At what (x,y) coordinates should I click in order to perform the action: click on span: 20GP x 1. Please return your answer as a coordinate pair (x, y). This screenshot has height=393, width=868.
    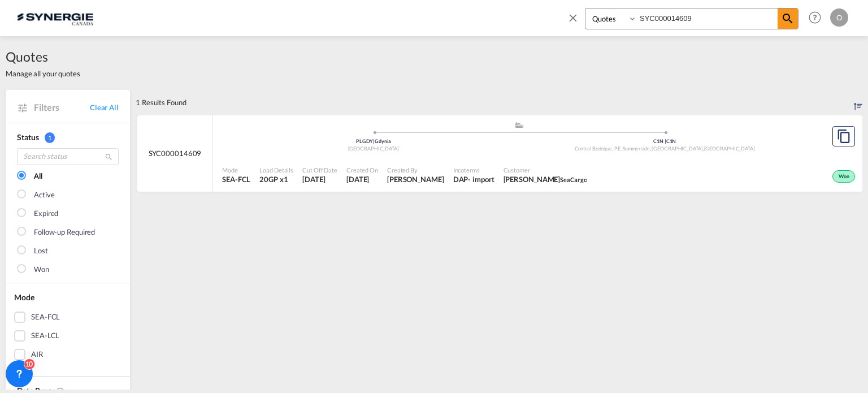
    Looking at the image, I should click on (276, 179).